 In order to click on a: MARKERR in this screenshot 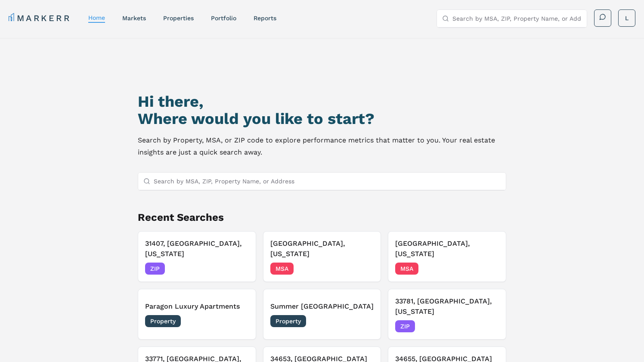, I will do `click(39, 18)`.